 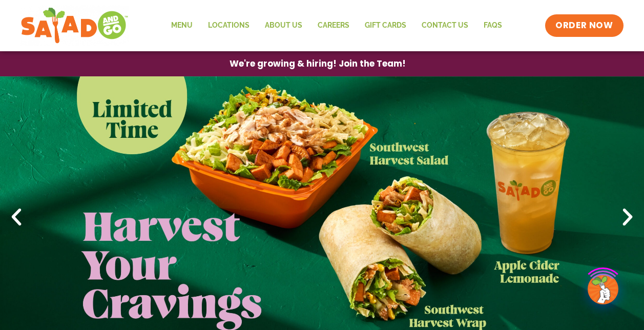 I want to click on img: new-SAG-logo-768×292, so click(x=74, y=26).